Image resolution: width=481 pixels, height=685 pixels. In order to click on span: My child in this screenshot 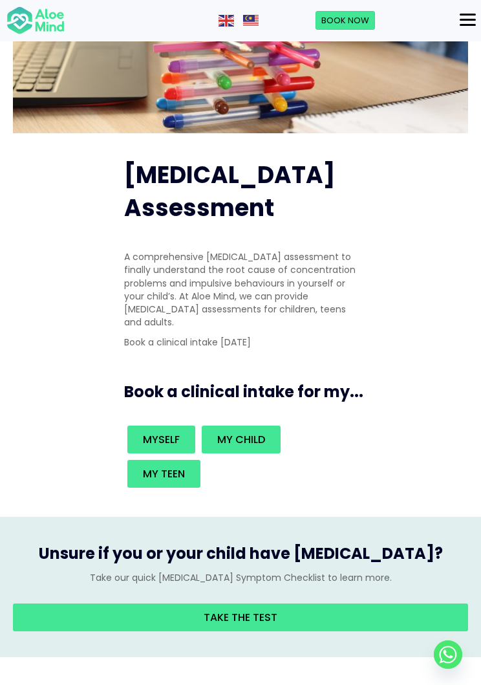, I will do `click(241, 439)`.